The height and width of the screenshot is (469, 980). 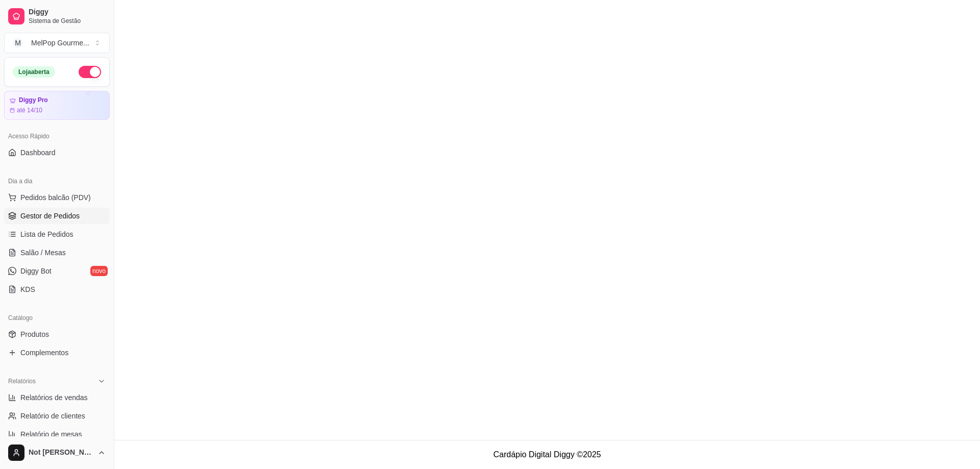 What do you see at coordinates (56, 216) in the screenshot?
I see `a: Gestor de Pedidos` at bounding box center [56, 216].